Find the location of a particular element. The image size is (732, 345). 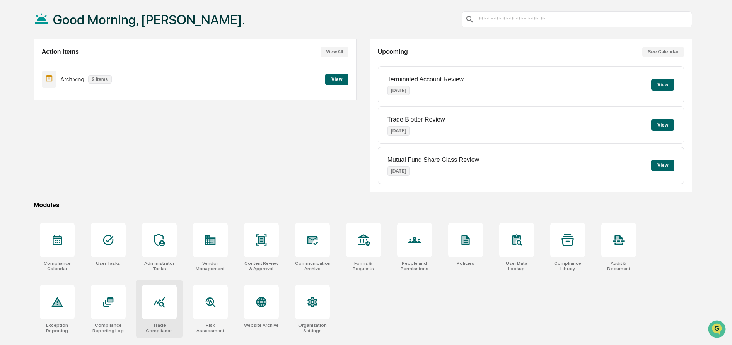

h2: Action Items is located at coordinates (60, 52).